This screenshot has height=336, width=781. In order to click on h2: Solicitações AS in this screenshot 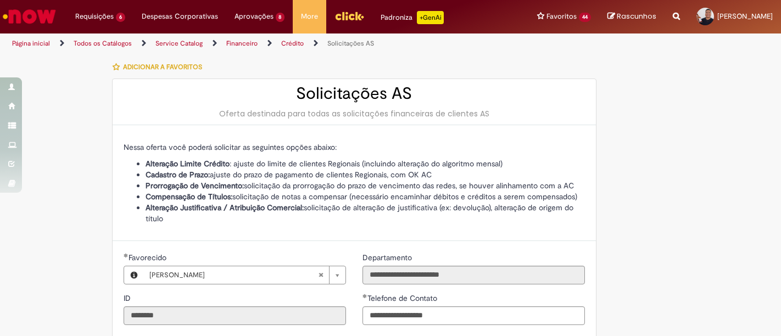, I will do `click(354, 93)`.